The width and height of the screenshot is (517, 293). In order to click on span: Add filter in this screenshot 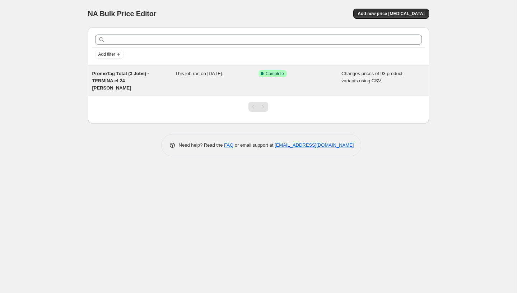, I will do `click(107, 54)`.